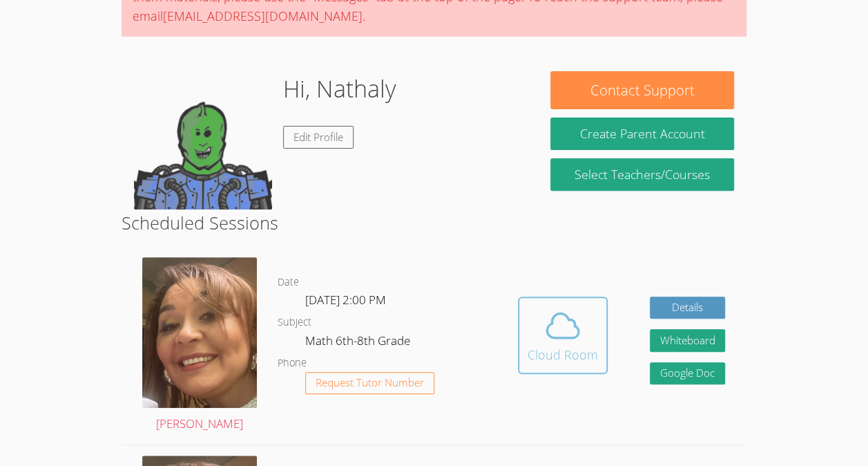 Image resolution: width=868 pixels, height=466 pixels. I want to click on img: IMG_0482.jpeg, so click(199, 332).